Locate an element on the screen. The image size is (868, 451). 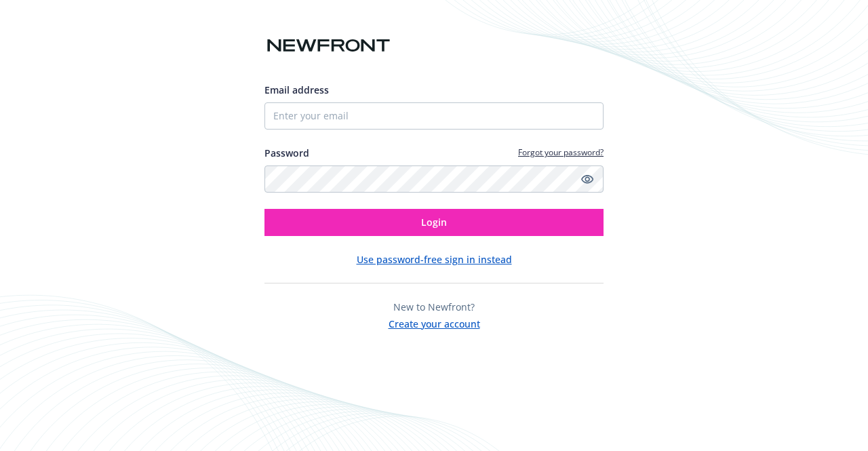
input: Enter your password is located at coordinates (434, 179).